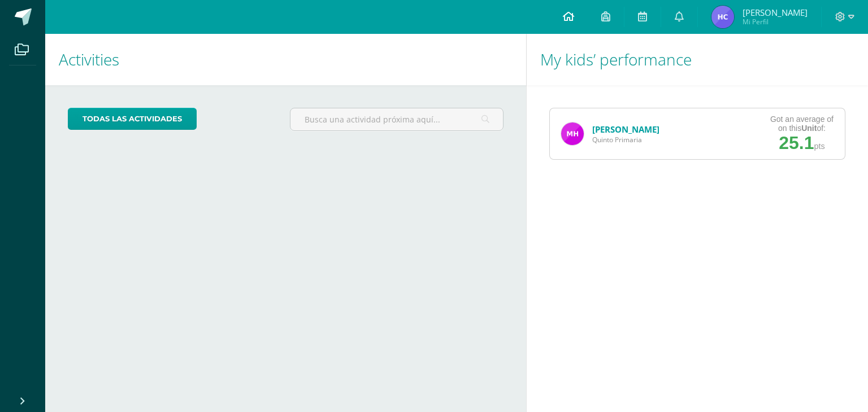  What do you see at coordinates (797, 143) in the screenshot?
I see `span: 25.1` at bounding box center [797, 143].